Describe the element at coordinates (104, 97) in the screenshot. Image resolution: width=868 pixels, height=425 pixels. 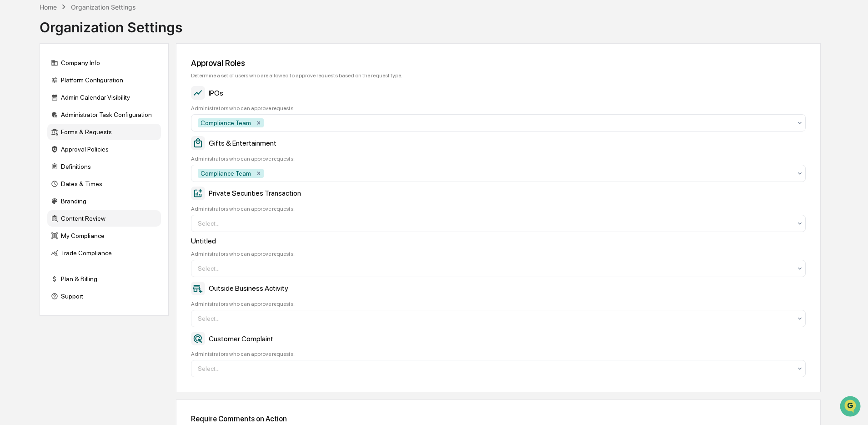
I see `div: Admin Calendar Visibility` at that location.